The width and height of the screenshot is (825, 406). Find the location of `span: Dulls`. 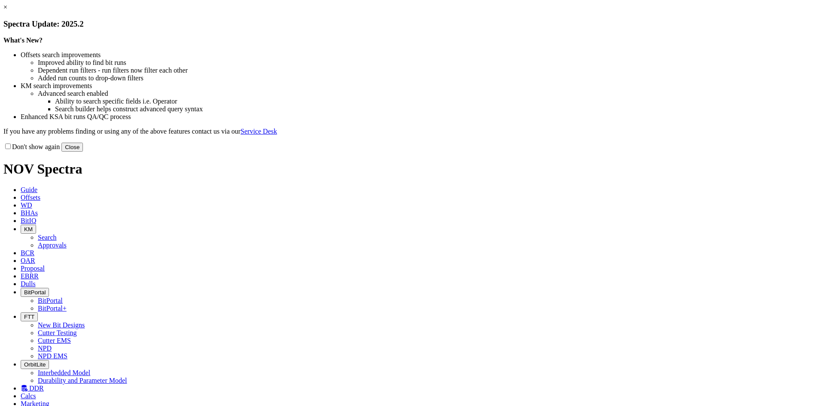

span: Dulls is located at coordinates (28, 284).